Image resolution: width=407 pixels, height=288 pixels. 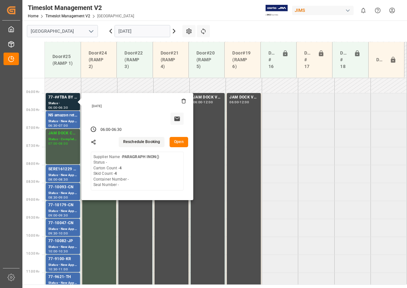 What do you see at coordinates (381, 60) in the screenshot?
I see `div: Door#23` at bounding box center [381, 60].